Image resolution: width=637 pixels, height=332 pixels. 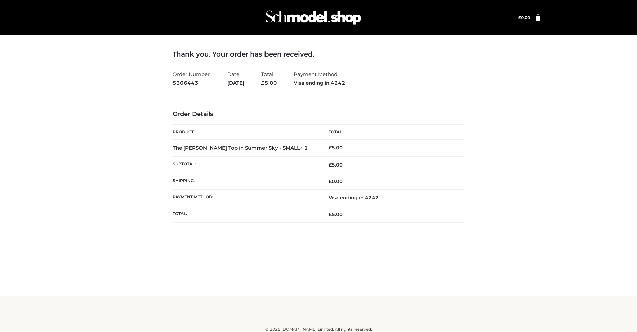 What do you see at coordinates (392, 132) in the screenshot?
I see `th: Total` at bounding box center [392, 132].